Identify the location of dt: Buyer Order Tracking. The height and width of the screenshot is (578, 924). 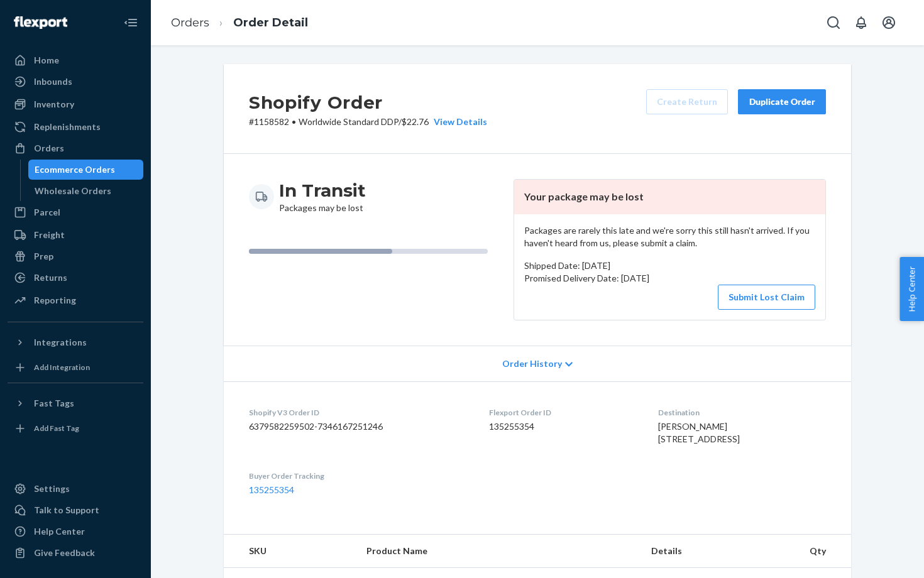
(359, 475).